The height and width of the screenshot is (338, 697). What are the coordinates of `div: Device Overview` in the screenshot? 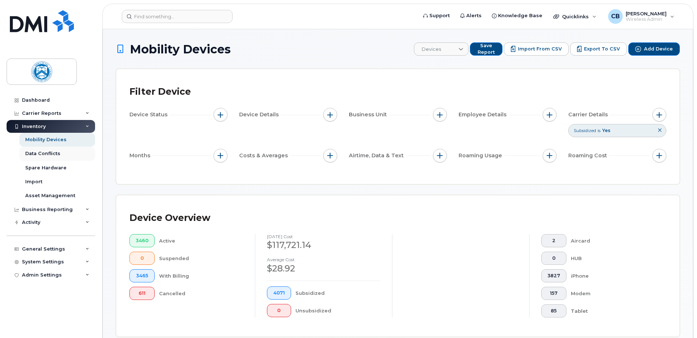 It's located at (170, 218).